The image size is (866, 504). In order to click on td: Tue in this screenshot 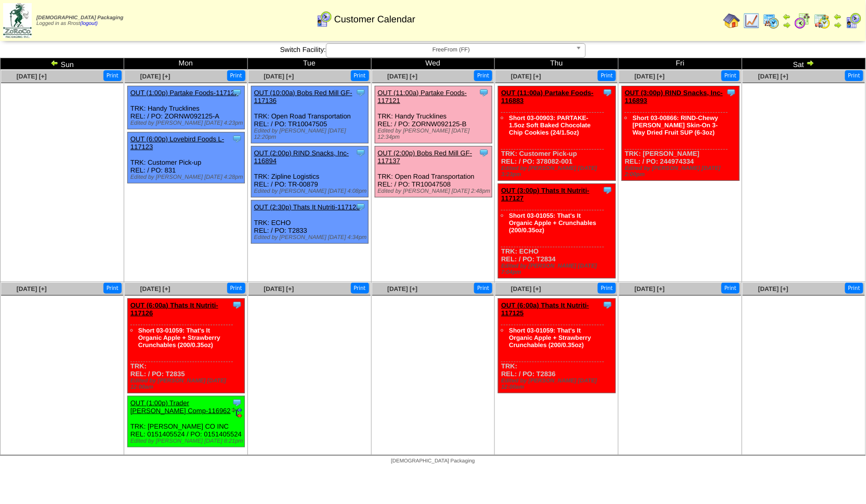, I will do `click(309, 64)`.